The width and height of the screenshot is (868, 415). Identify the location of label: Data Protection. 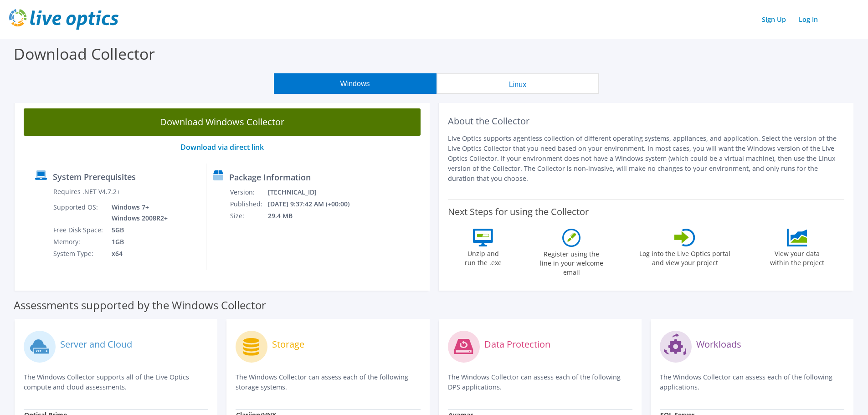
(517, 345).